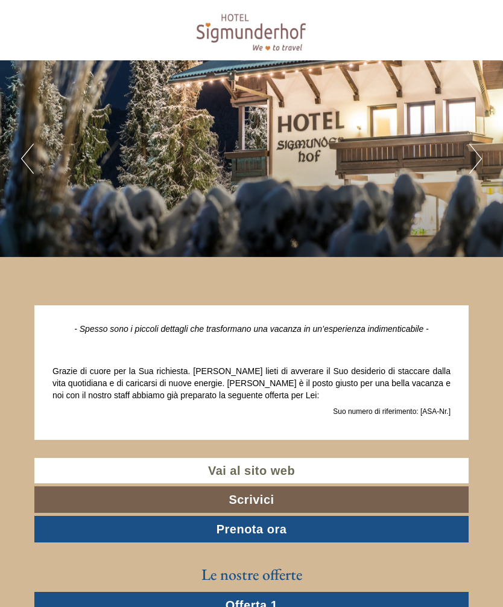 This screenshot has height=607, width=503. I want to click on h6: Suo numero di riferimento: [ASA-Nr.], so click(251, 411).